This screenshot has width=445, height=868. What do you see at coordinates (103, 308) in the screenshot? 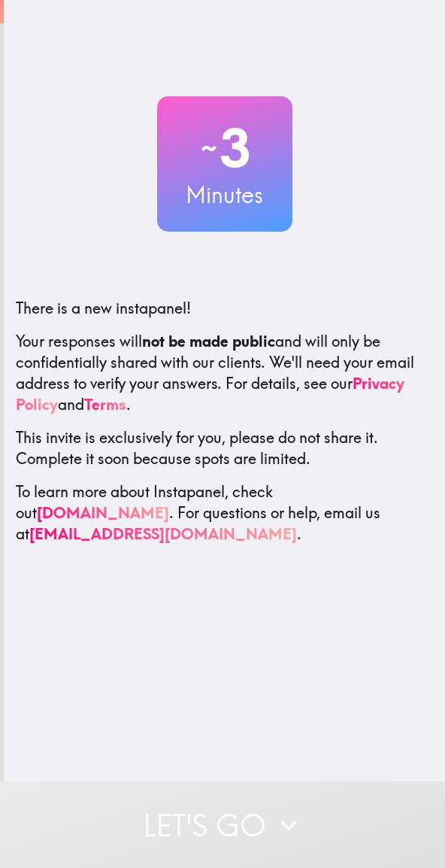
I see `span: There is a new instapanel!` at bounding box center [103, 308].